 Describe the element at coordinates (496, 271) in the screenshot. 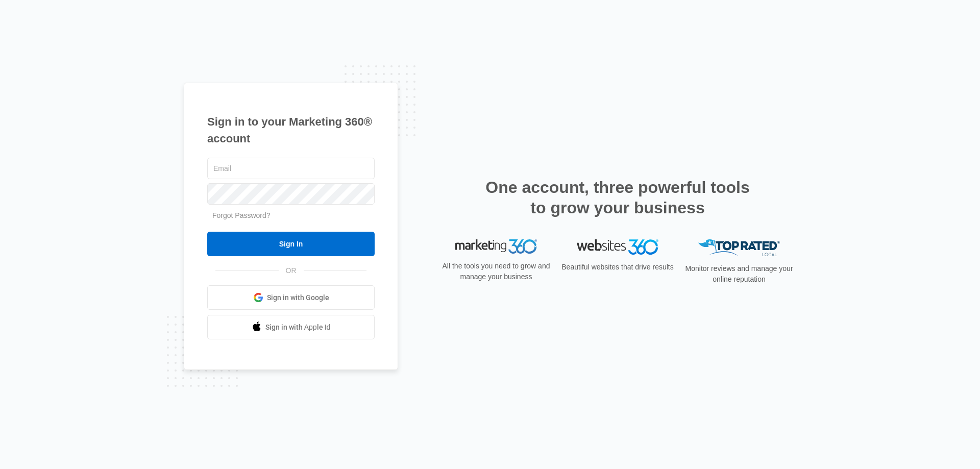

I see `p: All the tools you need to grow and manage your business` at that location.